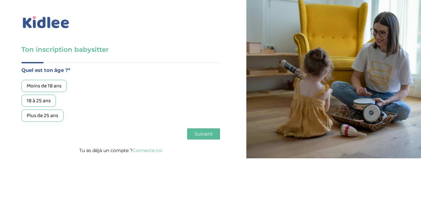 The width and height of the screenshot is (421, 220). What do you see at coordinates (46, 22) in the screenshot?
I see `img: logo_kidlee_bleu` at bounding box center [46, 22].